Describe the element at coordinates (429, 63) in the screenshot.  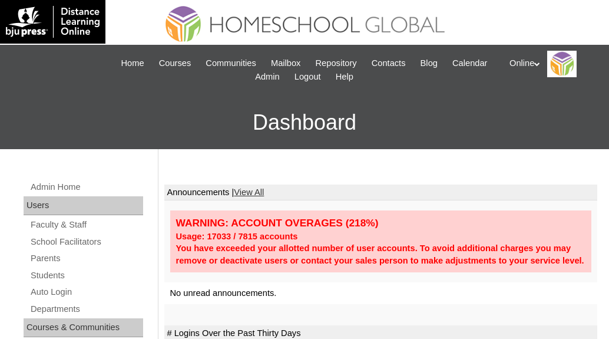
I see `a: Blog` at that location.